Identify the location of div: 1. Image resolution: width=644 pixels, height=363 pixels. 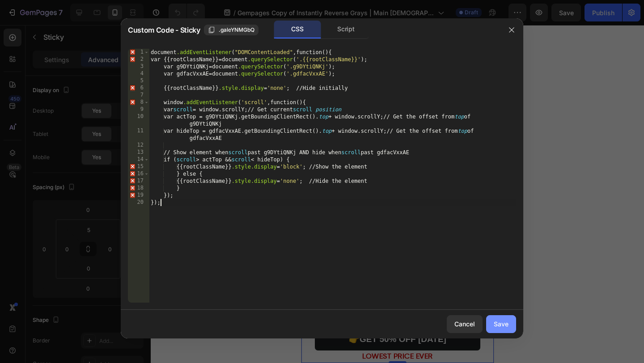
(139, 52).